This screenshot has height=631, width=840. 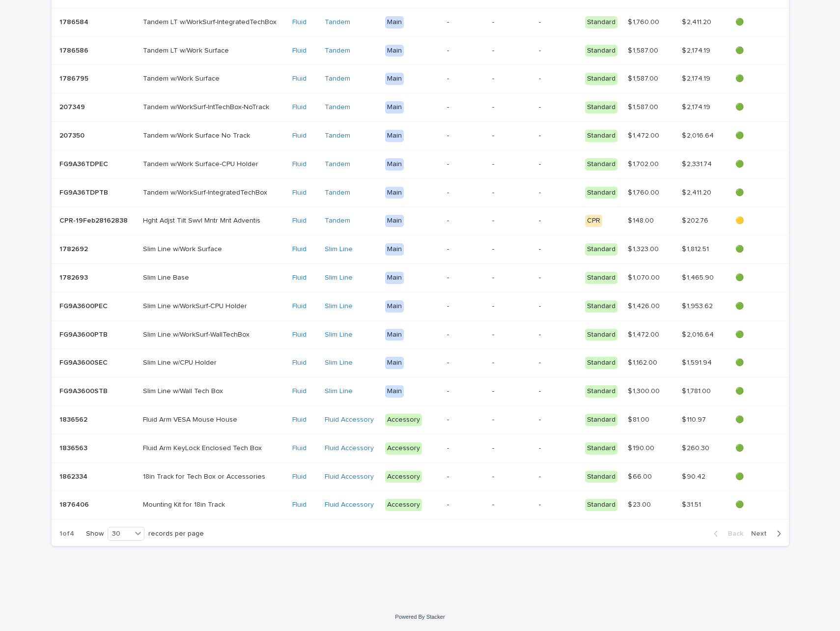 I want to click on p: Tandem w/Work Surface No Track, so click(x=198, y=134).